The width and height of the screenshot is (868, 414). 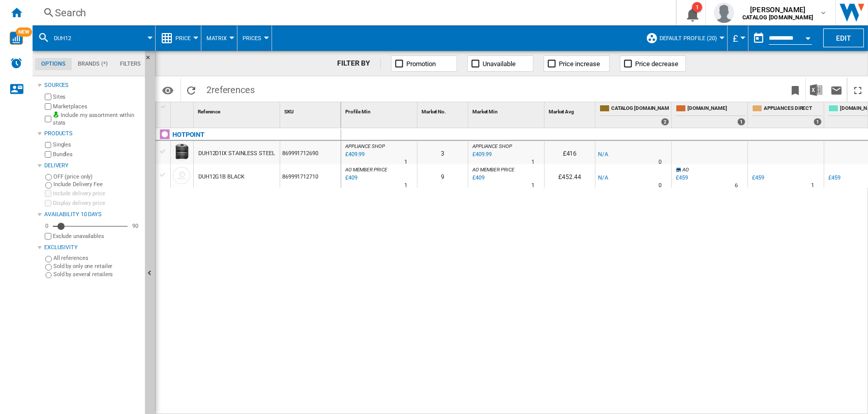 What do you see at coordinates (233, 90) in the screenshot?
I see `span: references` at bounding box center [233, 90].